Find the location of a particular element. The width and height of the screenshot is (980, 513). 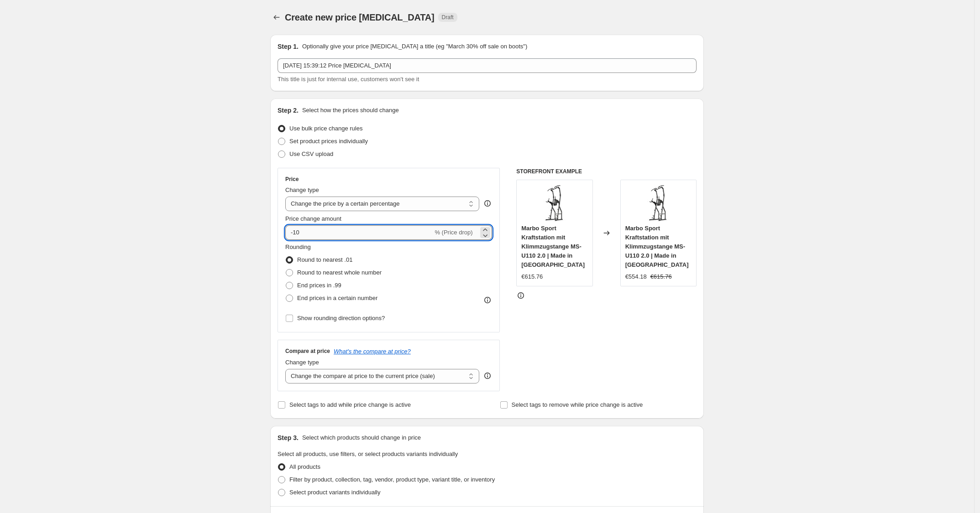

h3: Price is located at coordinates (292, 179).